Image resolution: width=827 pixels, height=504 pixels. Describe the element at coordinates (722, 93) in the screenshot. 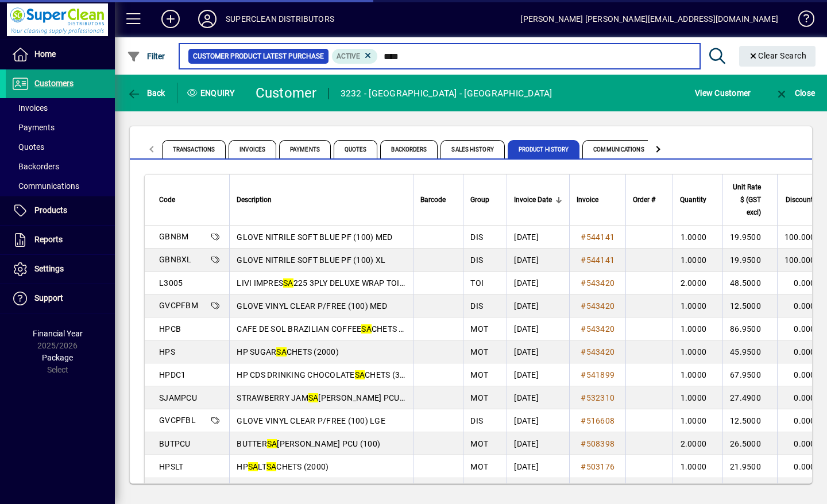

I see `span: View Customer` at that location.